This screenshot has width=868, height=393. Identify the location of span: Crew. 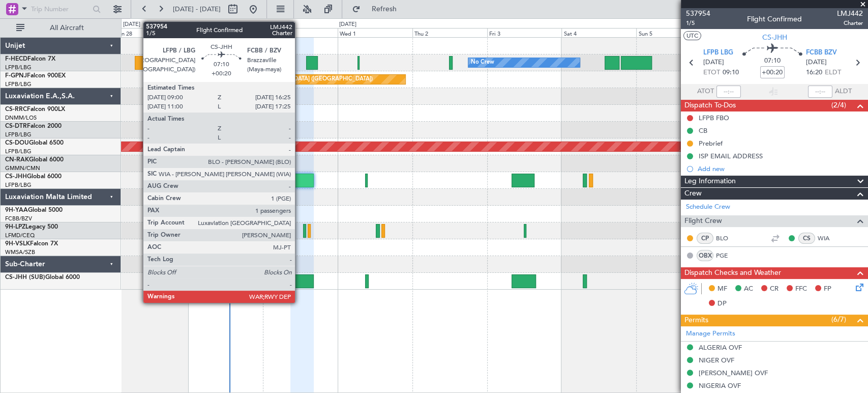
(693, 194).